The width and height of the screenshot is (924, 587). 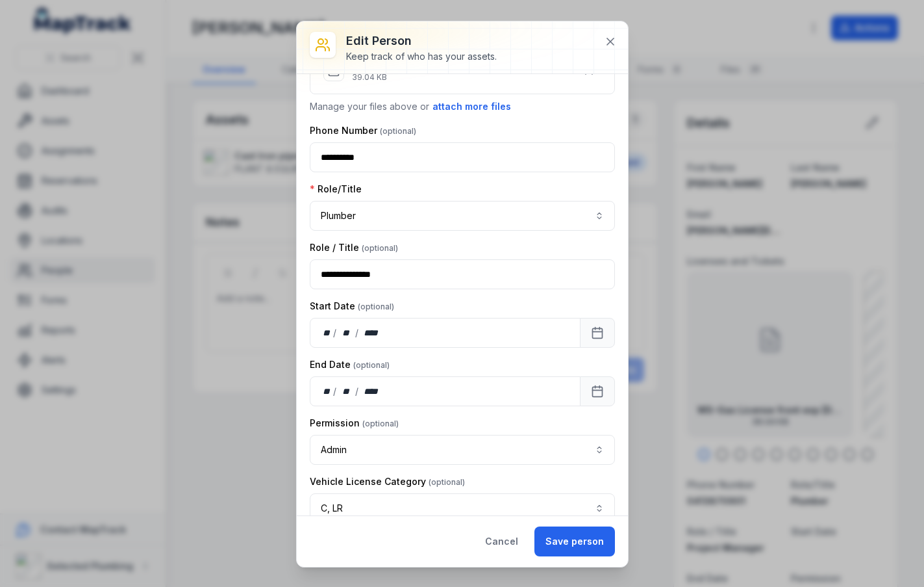 What do you see at coordinates (354, 248) in the screenshot?
I see `label: Role / Title` at bounding box center [354, 248].